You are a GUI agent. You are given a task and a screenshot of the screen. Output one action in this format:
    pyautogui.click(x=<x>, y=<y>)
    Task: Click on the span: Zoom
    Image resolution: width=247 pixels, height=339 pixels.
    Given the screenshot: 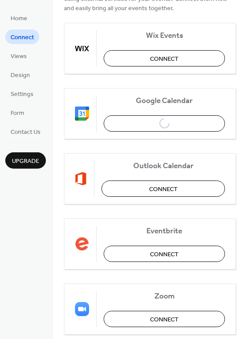 What is the action you would take?
    pyautogui.click(x=164, y=296)
    